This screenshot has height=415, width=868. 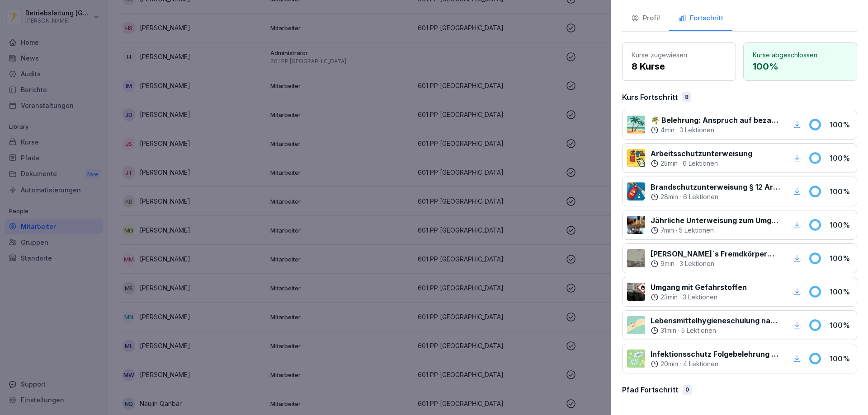 I want to click on p: Brandschutzunterweisung § 12 ArbSchG, so click(x=715, y=187).